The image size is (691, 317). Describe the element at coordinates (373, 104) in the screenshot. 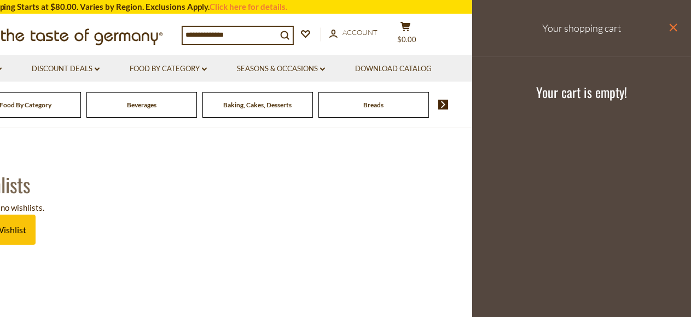

I see `span: Breads` at that location.